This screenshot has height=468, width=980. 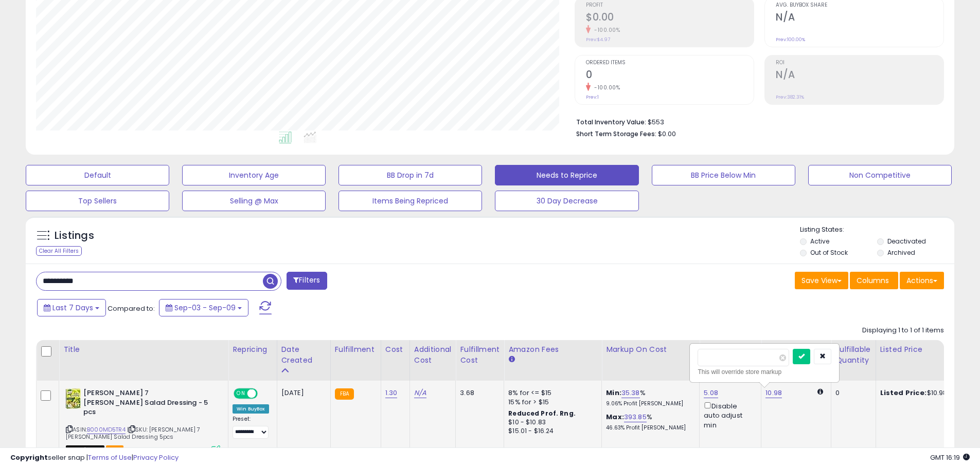 What do you see at coordinates (670, 5) in the screenshot?
I see `span: Profit` at bounding box center [670, 5].